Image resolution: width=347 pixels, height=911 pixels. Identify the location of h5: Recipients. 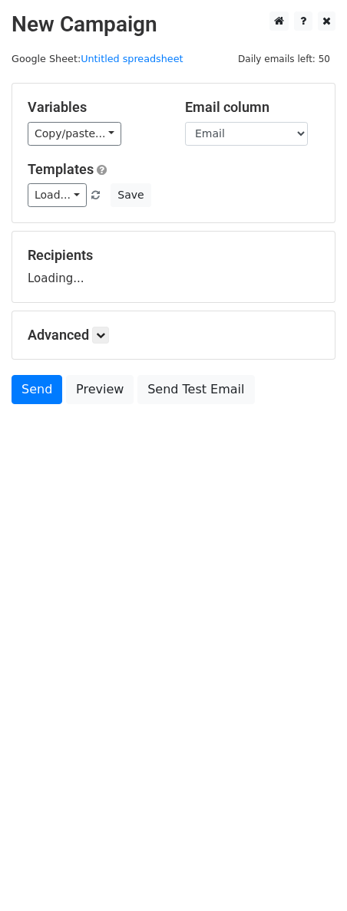
(173, 255).